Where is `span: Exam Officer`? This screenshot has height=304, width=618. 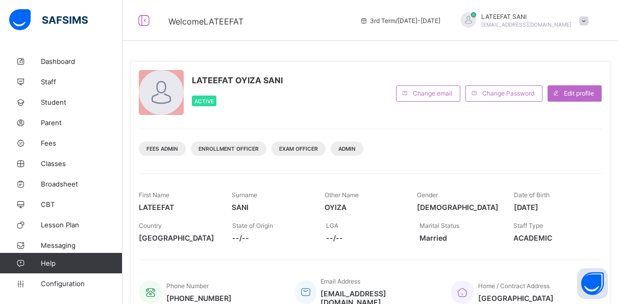 span: Exam Officer is located at coordinates (299, 149).